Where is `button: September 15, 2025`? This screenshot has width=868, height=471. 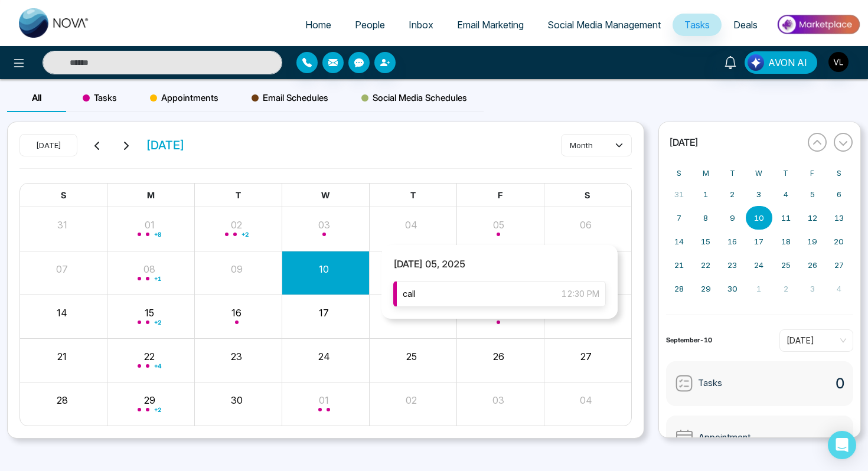
button: September 15, 2025 is located at coordinates (705, 242).